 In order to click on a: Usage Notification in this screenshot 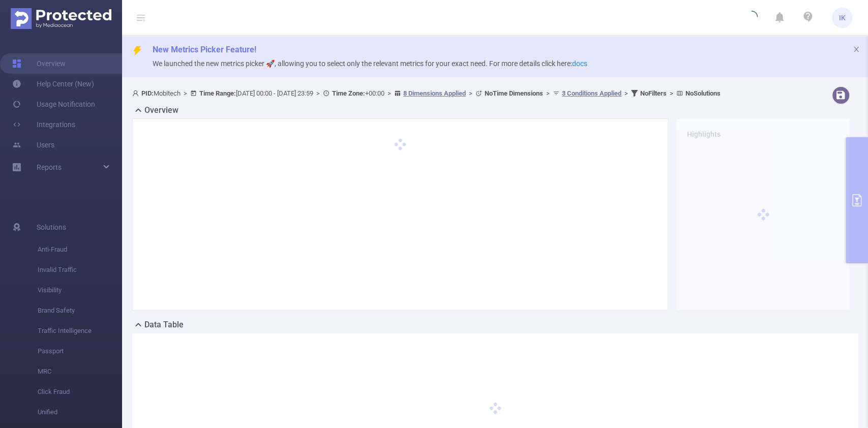, I will do `click(53, 104)`.